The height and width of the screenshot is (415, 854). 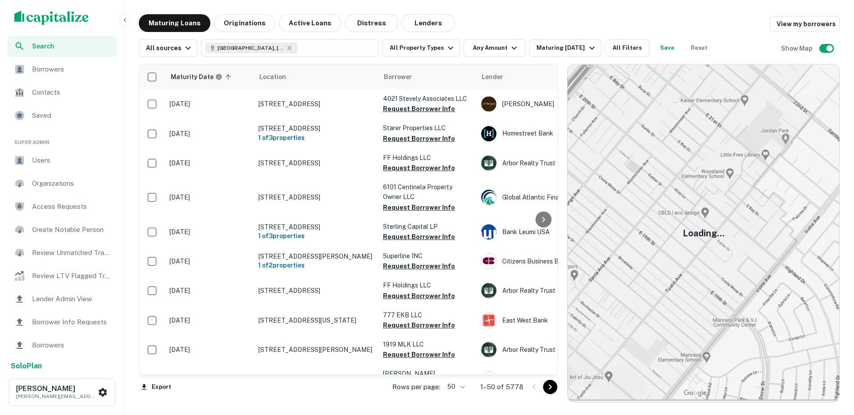 What do you see at coordinates (316, 266) in the screenshot?
I see `h6: 1 of 2 properties` at bounding box center [316, 266].